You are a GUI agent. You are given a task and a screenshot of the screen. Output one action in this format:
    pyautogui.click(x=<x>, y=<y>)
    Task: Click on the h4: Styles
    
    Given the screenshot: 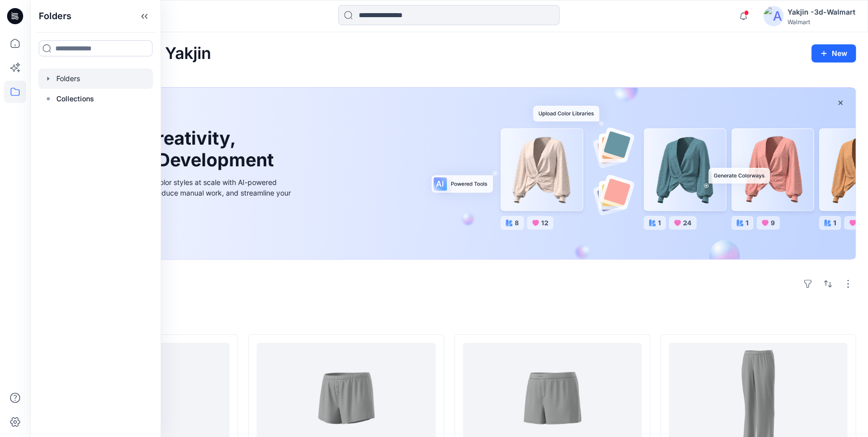 What is the action you would take?
    pyautogui.click(x=449, y=317)
    